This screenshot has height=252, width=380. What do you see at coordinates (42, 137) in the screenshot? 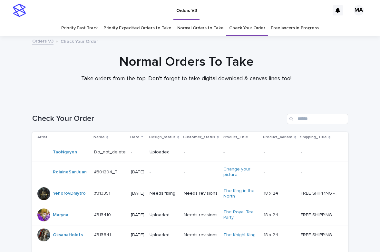
I see `p: Artist` at bounding box center [42, 137].